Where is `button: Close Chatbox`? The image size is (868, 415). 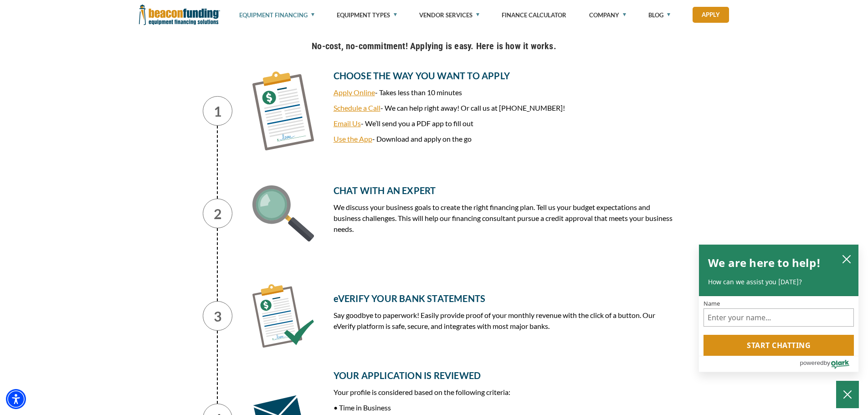 button: Close Chatbox is located at coordinates (848, 395).